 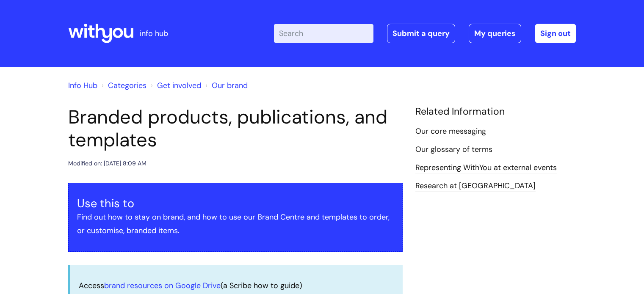 I want to click on a: Our glossary of terms, so click(x=454, y=150).